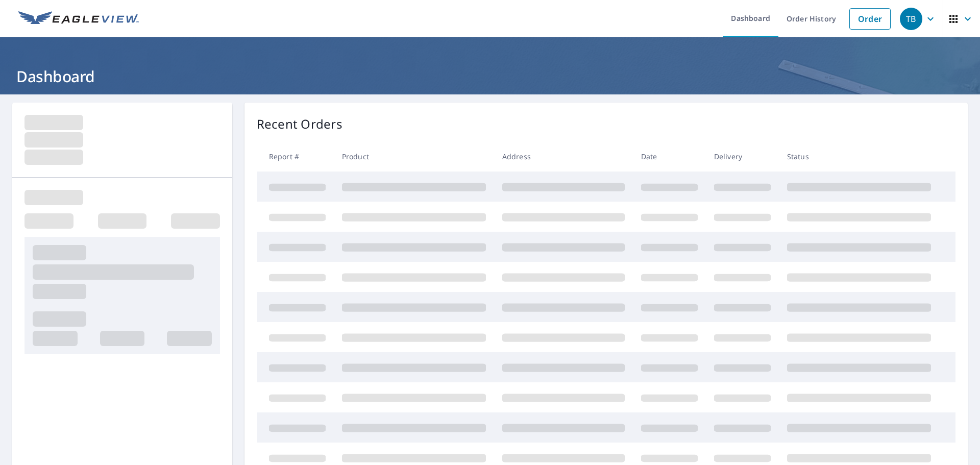 This screenshot has width=980, height=465. Describe the element at coordinates (563, 156) in the screenshot. I see `th: Address` at that location.